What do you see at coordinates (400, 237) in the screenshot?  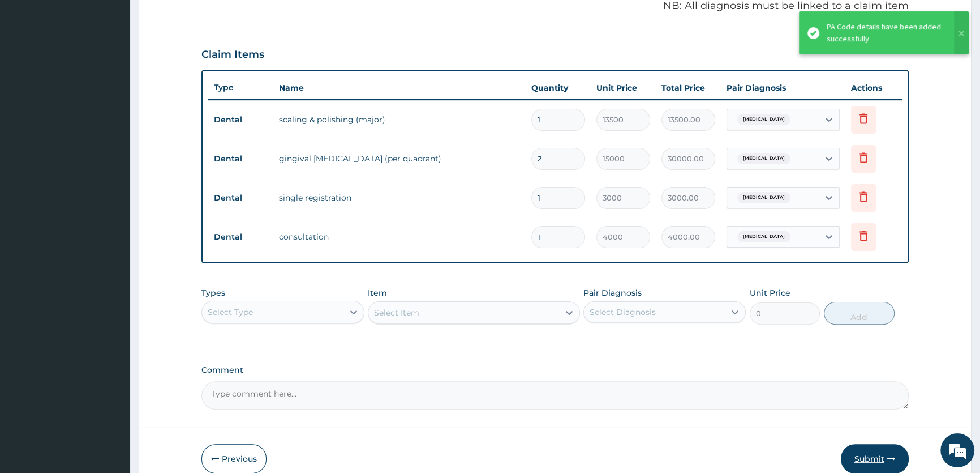 I see `td: consultation` at bounding box center [400, 237].